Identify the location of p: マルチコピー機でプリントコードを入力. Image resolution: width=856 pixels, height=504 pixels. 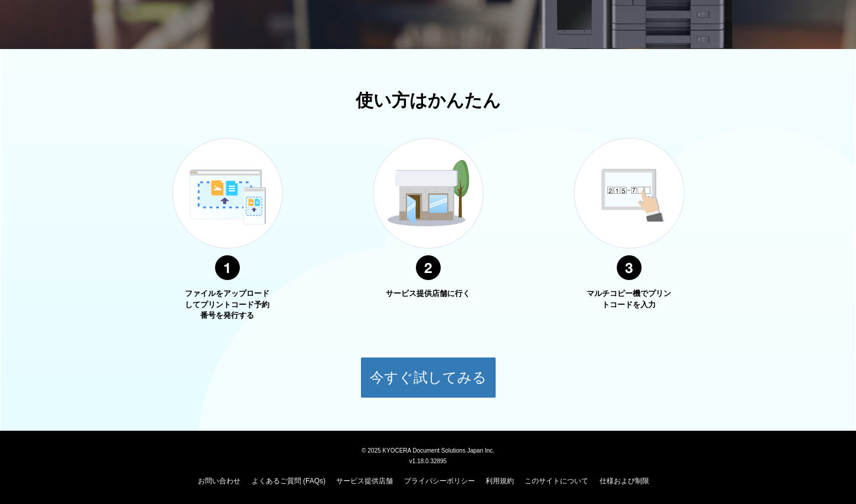
(629, 299).